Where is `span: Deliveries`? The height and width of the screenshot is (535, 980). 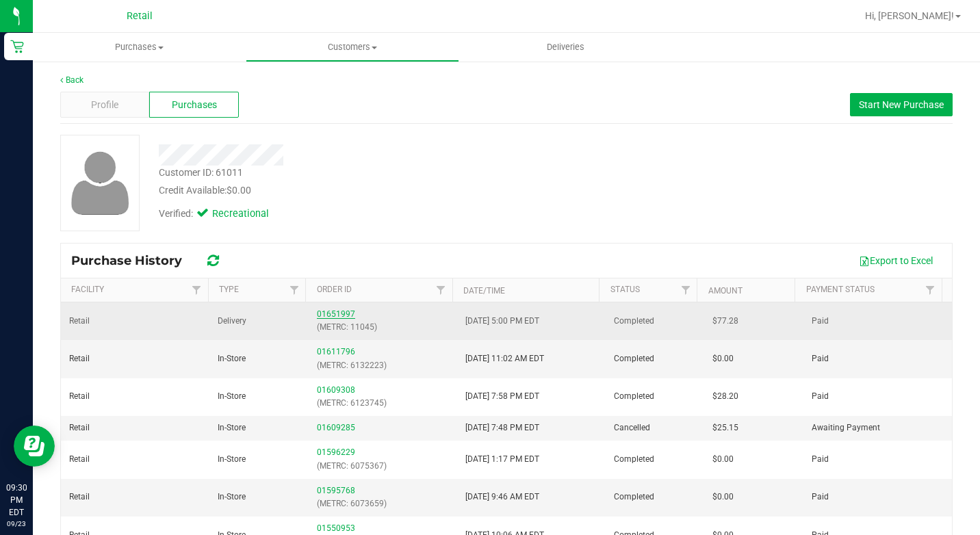 span: Deliveries is located at coordinates (565, 48).